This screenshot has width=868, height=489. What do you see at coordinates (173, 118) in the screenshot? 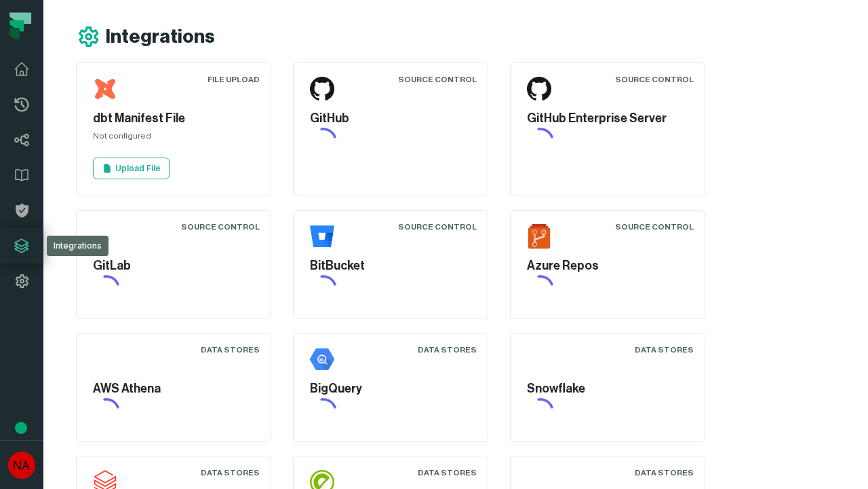
I see `h5: dbt Manifest File` at bounding box center [173, 118].